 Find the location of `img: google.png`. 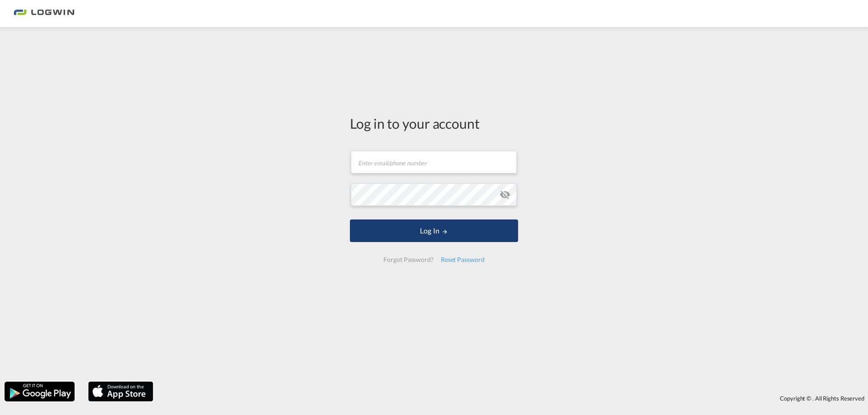

img: google.png is located at coordinates (40, 391).